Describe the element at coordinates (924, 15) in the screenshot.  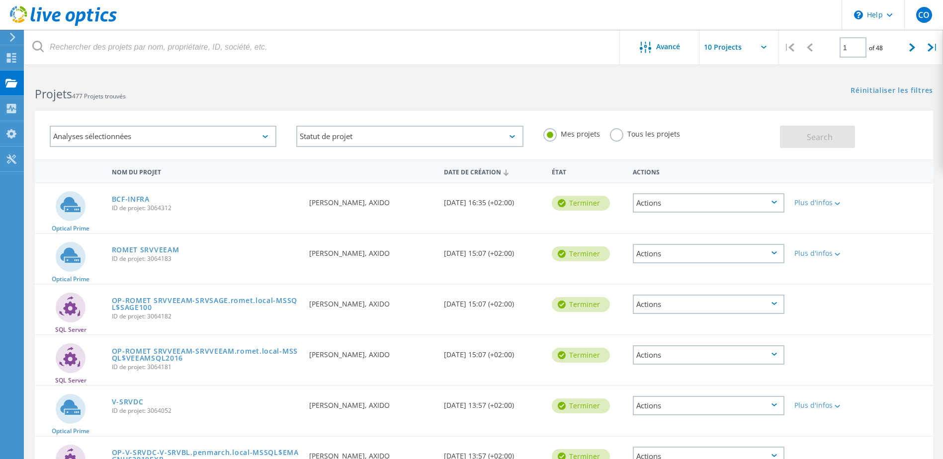
I see `span: CO` at that location.